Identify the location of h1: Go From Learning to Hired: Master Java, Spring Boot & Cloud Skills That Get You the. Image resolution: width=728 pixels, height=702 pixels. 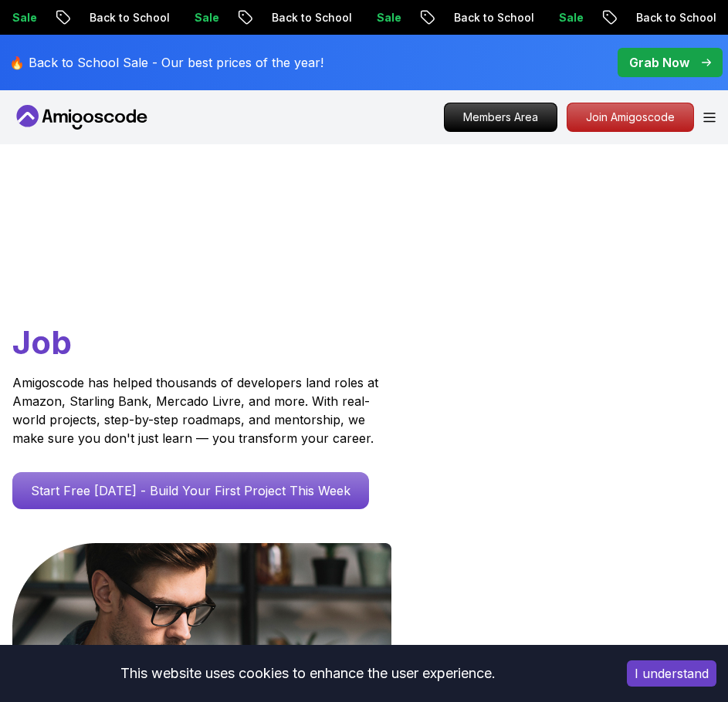
(364, 297).